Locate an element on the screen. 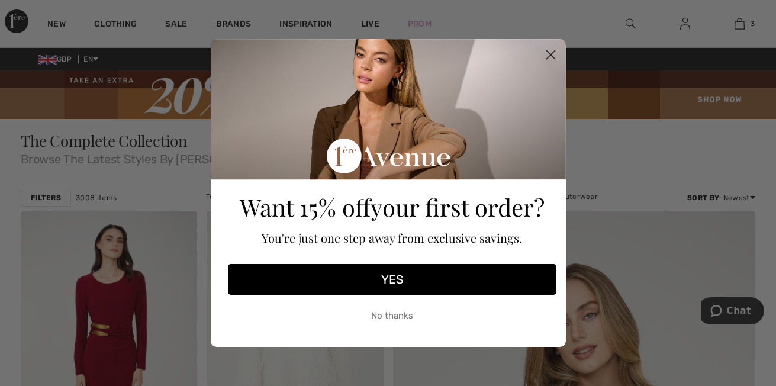 The width and height of the screenshot is (776, 386). span: You're just one step away from exclusive savings. is located at coordinates (392, 237).